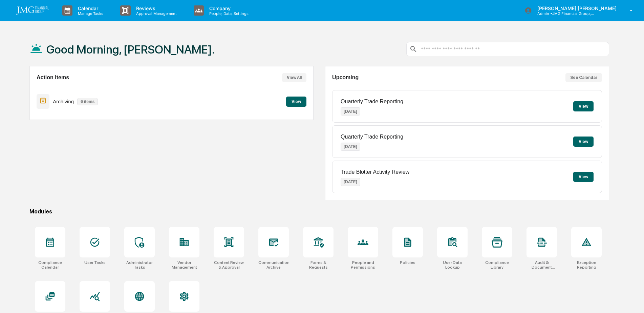 This screenshot has height=313, width=644. What do you see at coordinates (139, 265) in the screenshot?
I see `div: Administrator Tasks` at bounding box center [139, 265].